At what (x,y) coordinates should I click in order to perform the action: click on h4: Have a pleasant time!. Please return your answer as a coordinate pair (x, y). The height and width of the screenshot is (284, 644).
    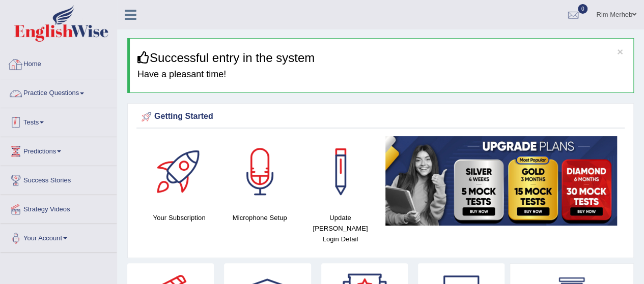
    Looking at the image, I should click on (382, 75).